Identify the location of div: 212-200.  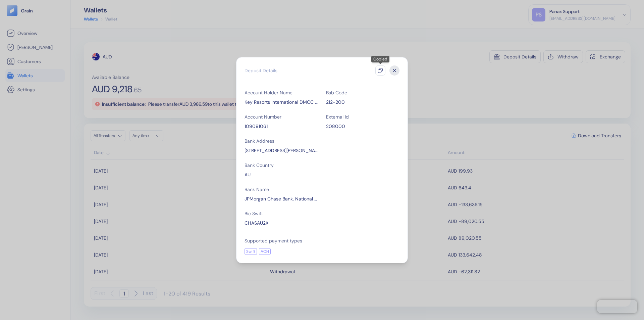
(363, 102).